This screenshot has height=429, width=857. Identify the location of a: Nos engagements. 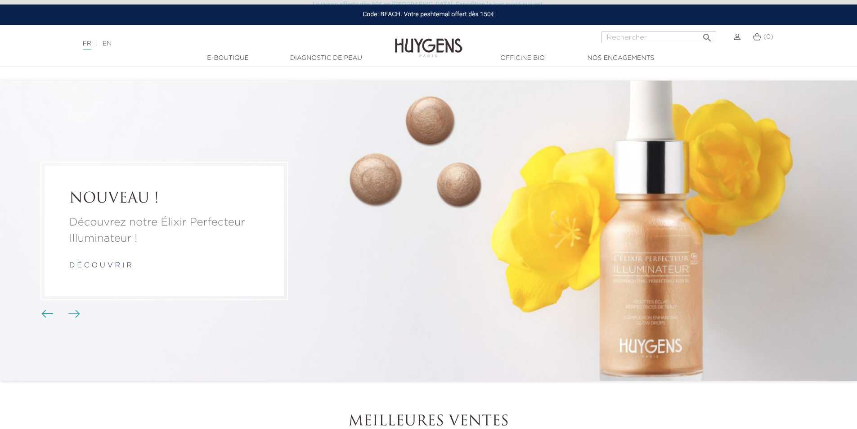
(621, 58).